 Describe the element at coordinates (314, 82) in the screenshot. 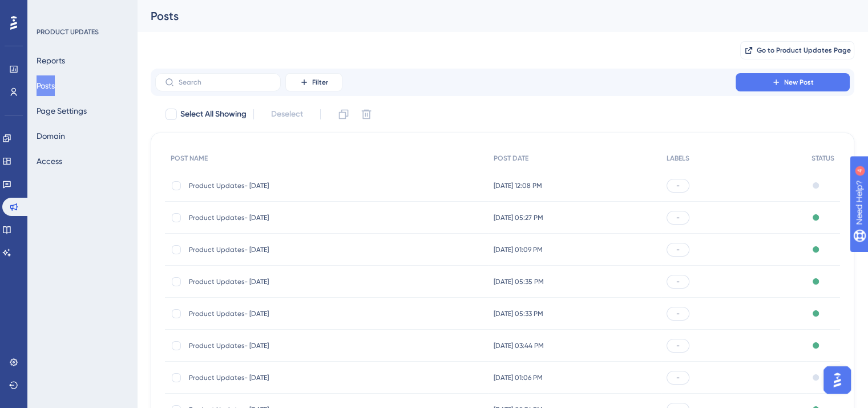

I see `button: Filter` at that location.